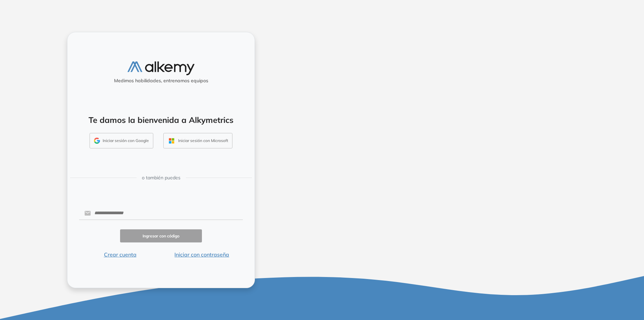 The height and width of the screenshot is (320, 644). Describe the element at coordinates (161, 81) in the screenshot. I see `h5: Medimos habilidades, entrenamos equipos` at that location.